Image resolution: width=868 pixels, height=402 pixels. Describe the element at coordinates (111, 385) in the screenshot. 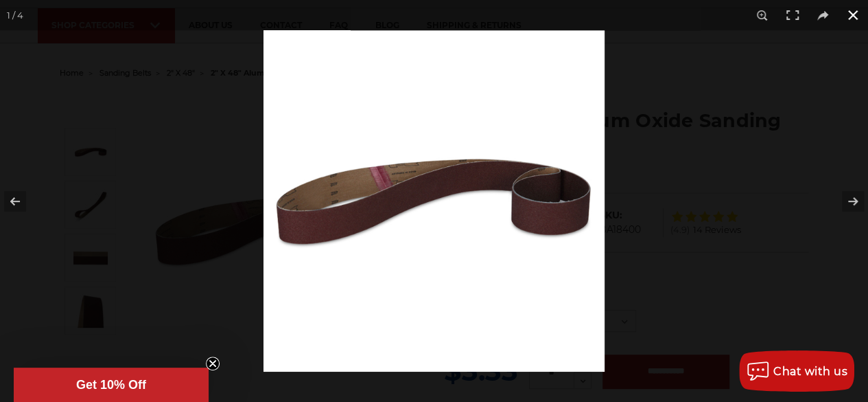

I see `div: Get 10% OffClose teaser` at that location.